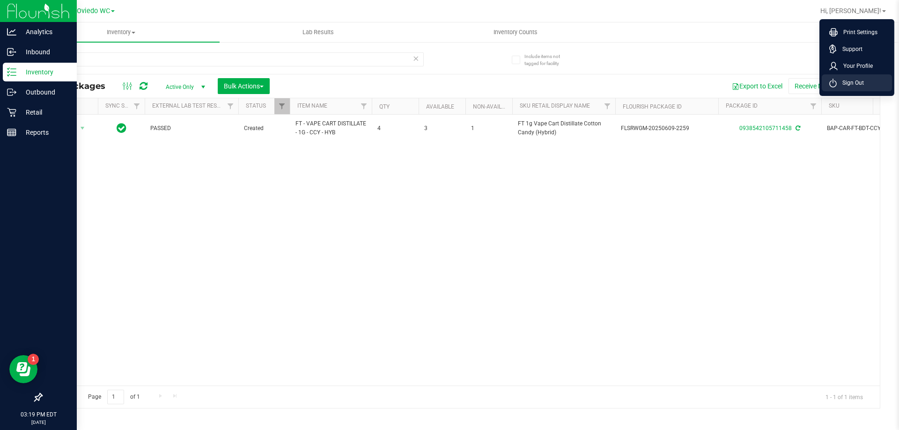 This screenshot has height=430, width=899. I want to click on a: Available, so click(440, 107).